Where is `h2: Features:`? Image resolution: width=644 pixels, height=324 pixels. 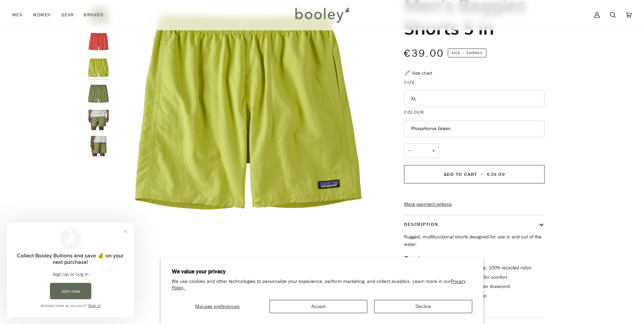
h2: Features: is located at coordinates (474, 259).